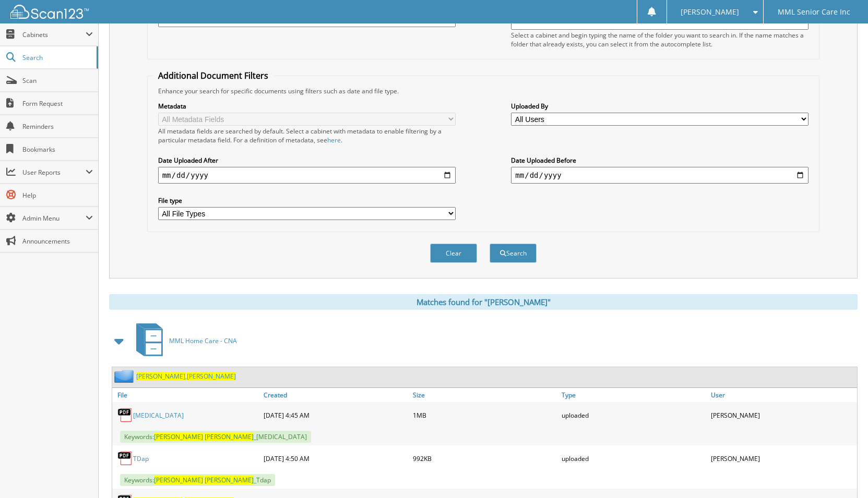 The width and height of the screenshot is (868, 498). What do you see at coordinates (484, 395) in the screenshot?
I see `a: Size` at bounding box center [484, 395].